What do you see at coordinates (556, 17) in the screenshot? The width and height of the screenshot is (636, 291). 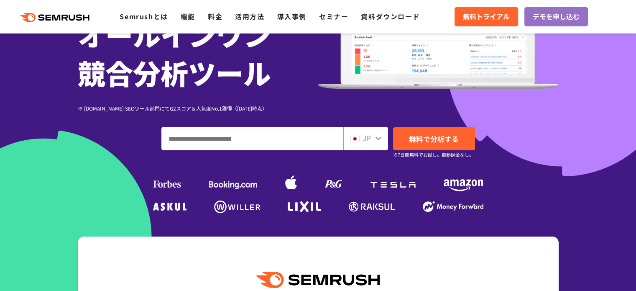 I see `span: デモを申し込む` at bounding box center [556, 17].